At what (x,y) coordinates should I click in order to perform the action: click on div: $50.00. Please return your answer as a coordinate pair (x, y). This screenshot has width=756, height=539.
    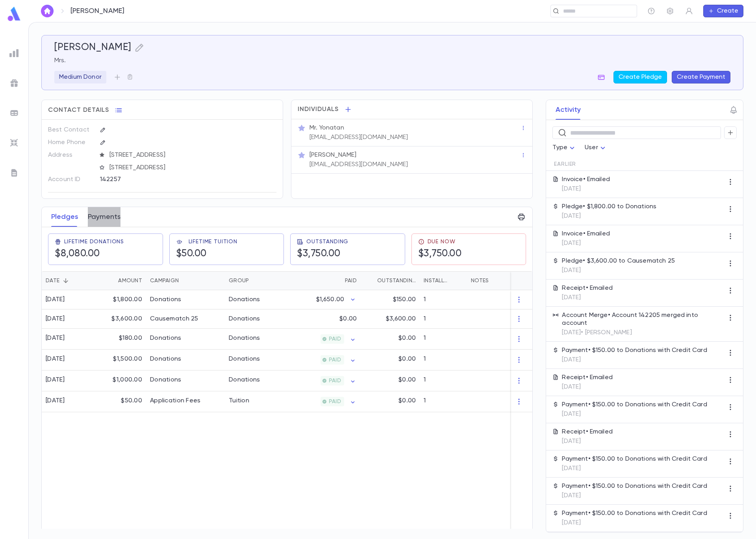
    Looking at the image, I should click on (121, 402).